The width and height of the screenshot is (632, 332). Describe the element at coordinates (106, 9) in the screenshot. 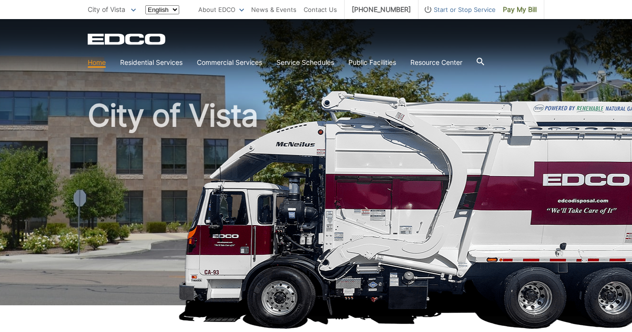

I see `span: City of Vista` at that location.